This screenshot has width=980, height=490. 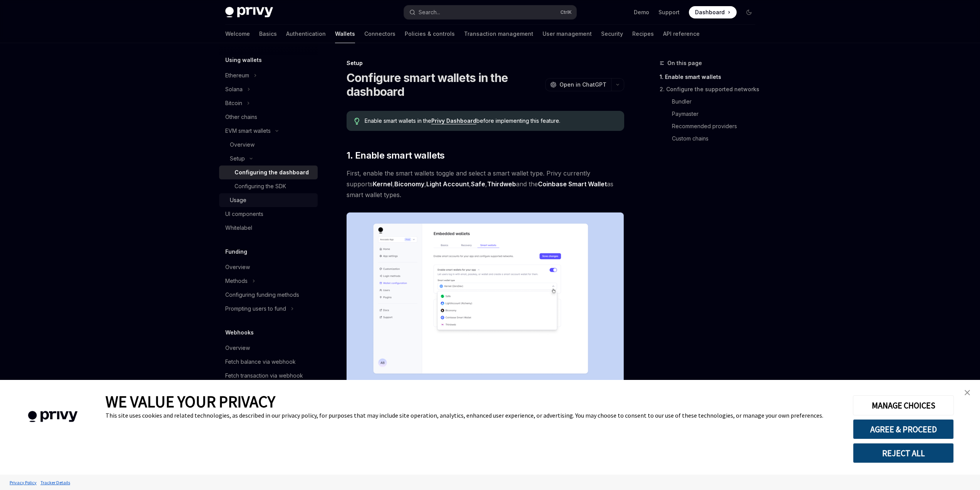 I want to click on div: Configuring the SDK, so click(x=260, y=187).